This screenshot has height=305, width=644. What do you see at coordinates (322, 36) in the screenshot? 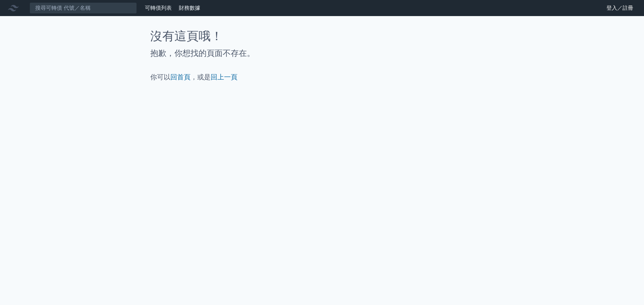
I see `h1: 沒有這頁哦！` at bounding box center [322, 36].